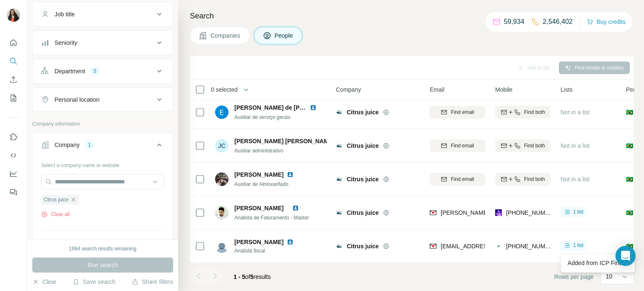 Image resolution: width=644 pixels, height=291 pixels. What do you see at coordinates (226, 36) in the screenshot?
I see `span: Companies` at bounding box center [226, 36].